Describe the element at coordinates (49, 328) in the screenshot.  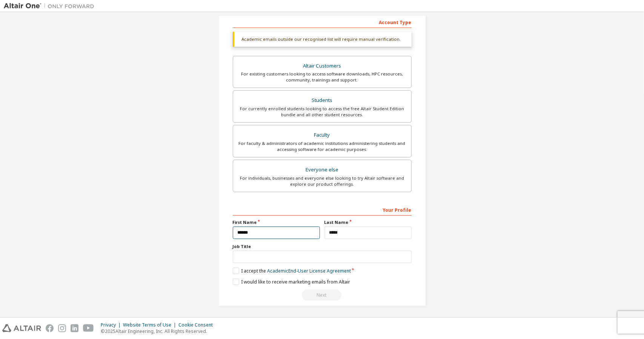
I see `img: facebook.svg` at that location.